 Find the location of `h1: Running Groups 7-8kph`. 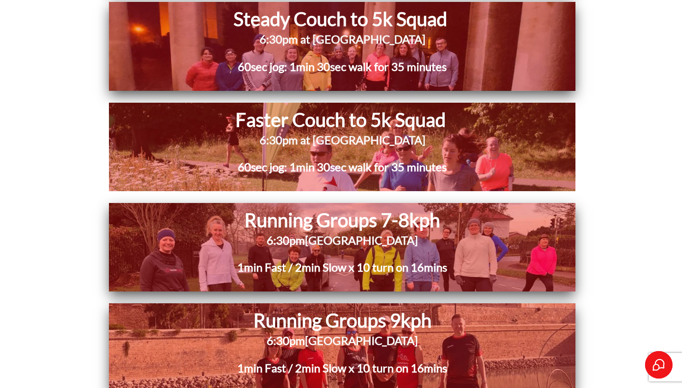

h1: Running Groups 7-8kph is located at coordinates (342, 220).